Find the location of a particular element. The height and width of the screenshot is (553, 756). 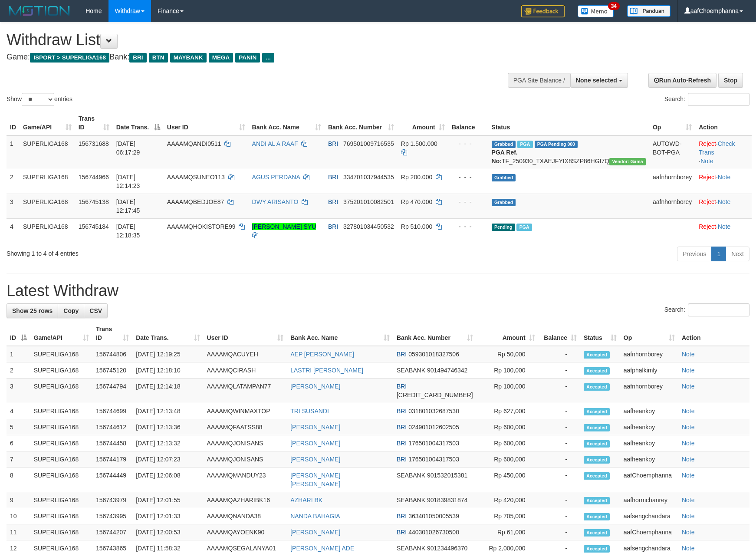

span: Copy 327801034450532 to clipboard is located at coordinates (369, 227).